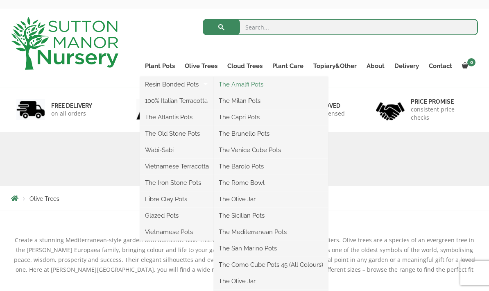 This screenshot has width=489, height=291. Describe the element at coordinates (270, 182) in the screenshot. I see `a: The Rome Bowl` at that location.